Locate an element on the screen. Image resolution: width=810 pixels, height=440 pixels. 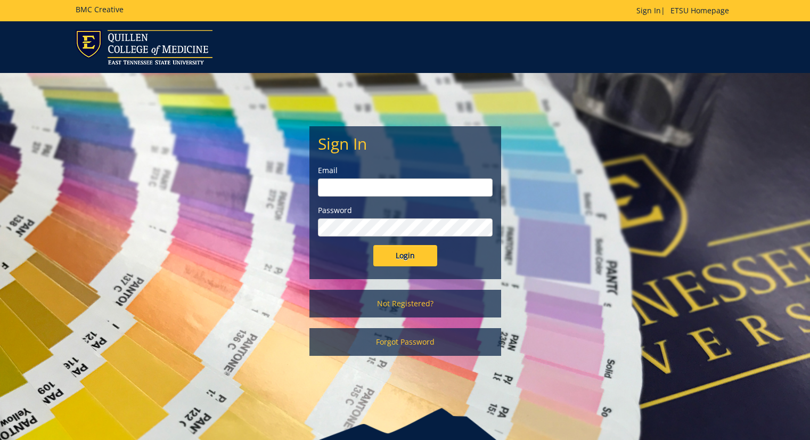
h2: Sign In is located at coordinates (405, 143).